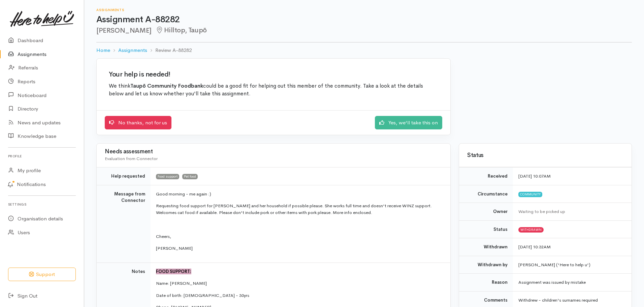  Describe the element at coordinates (545, 155) in the screenshot. I see `h3: Status` at that location.